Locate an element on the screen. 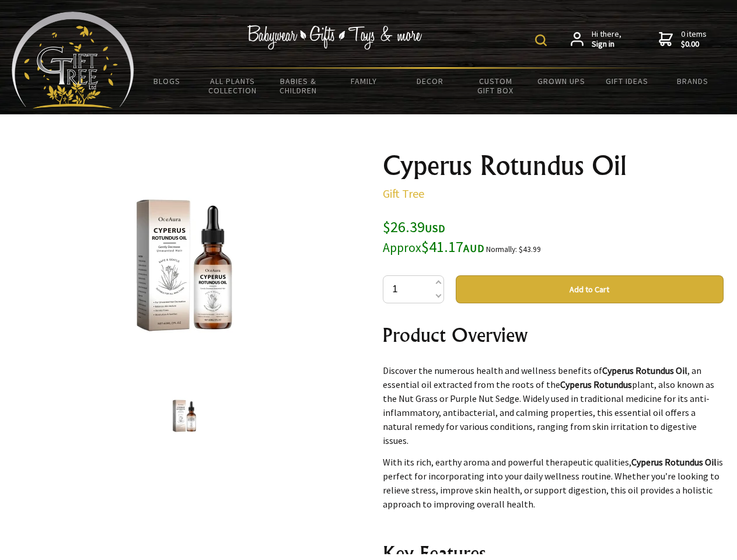 Image resolution: width=737 pixels, height=560 pixels. strong: $0.00 is located at coordinates (694, 44).